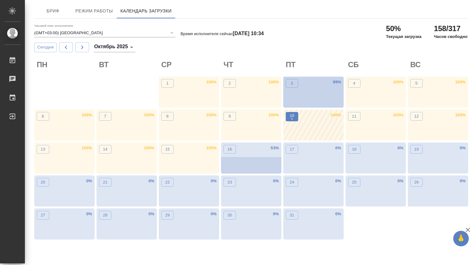  What do you see at coordinates (53, 11) in the screenshot?
I see `span: Бриф` at bounding box center [53, 11].